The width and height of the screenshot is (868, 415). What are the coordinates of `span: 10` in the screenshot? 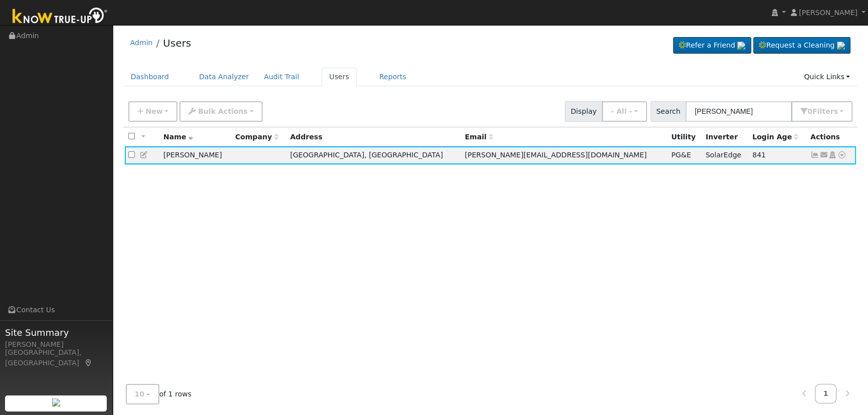 It's located at (139, 394).